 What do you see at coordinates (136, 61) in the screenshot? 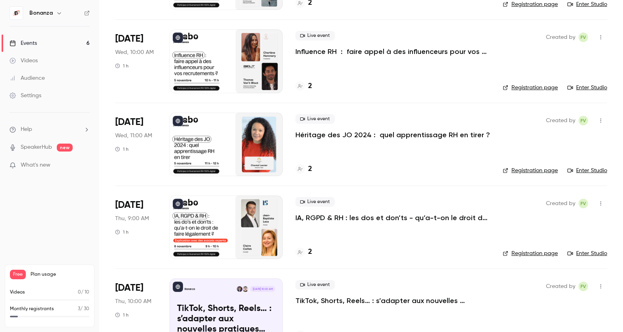
I see `div: Nov 5 Wed, 10:00 AM (Europe/Paris)` at bounding box center [136, 61].